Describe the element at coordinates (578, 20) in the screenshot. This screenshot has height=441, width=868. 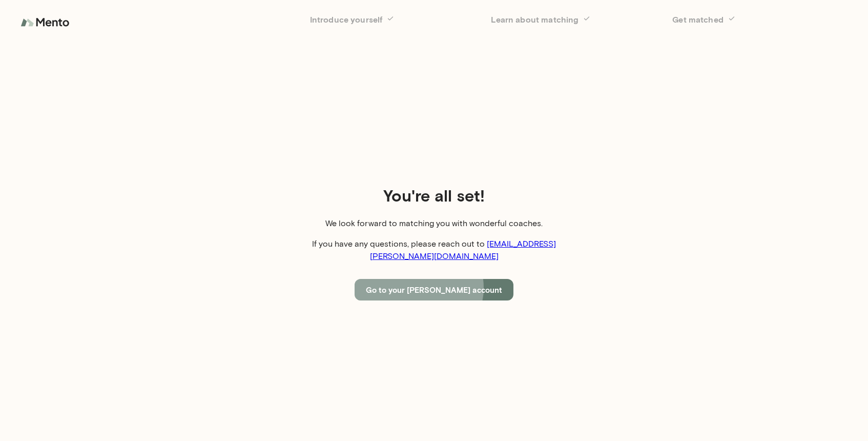
I see `h6: Learn about matching` at that location.